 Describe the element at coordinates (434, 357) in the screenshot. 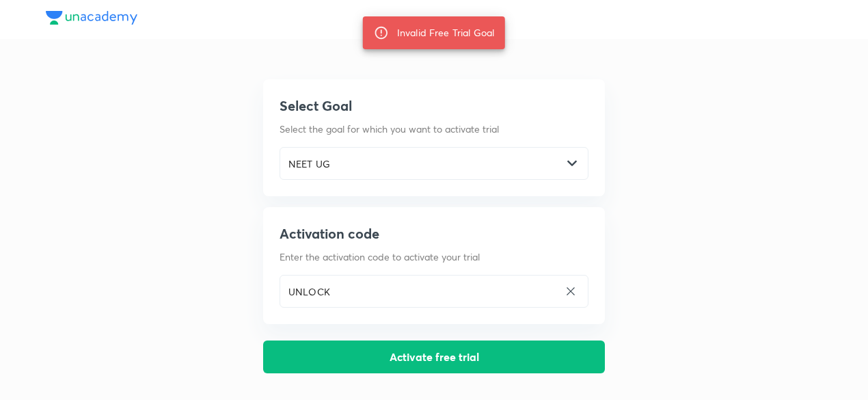

I see `button: Activate free trial` at that location.